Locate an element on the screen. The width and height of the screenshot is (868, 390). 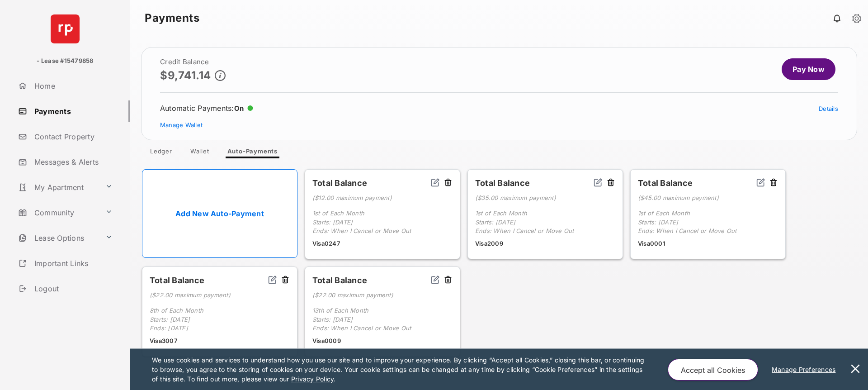
p: We use cookies and services to understand how you use our site and to improve your experience. By... is located at coordinates (400, 369).